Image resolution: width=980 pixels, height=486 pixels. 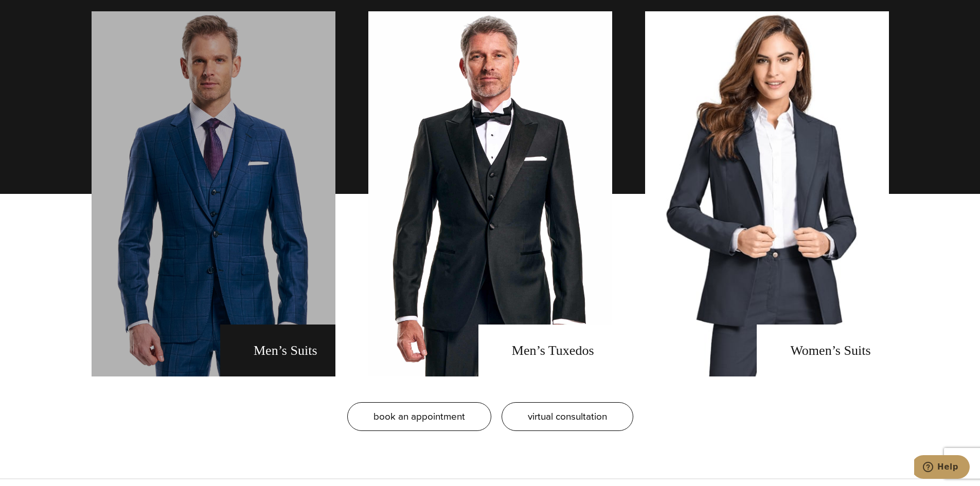 What do you see at coordinates (419, 416) in the screenshot?
I see `a: book an appointment` at bounding box center [419, 416].